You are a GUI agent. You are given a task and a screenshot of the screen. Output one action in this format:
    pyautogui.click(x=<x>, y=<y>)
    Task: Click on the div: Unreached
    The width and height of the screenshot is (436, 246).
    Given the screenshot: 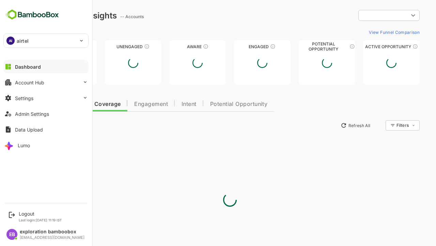 What is the action you would take?
    pyautogui.click(x=45, y=46)
    